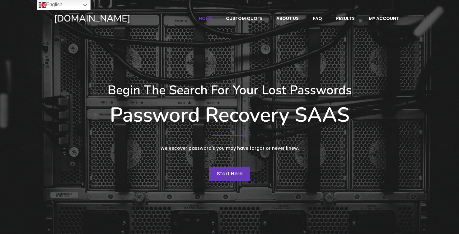 The image size is (459, 234). What do you see at coordinates (244, 18) in the screenshot?
I see `span: Custom Quote` at bounding box center [244, 18].